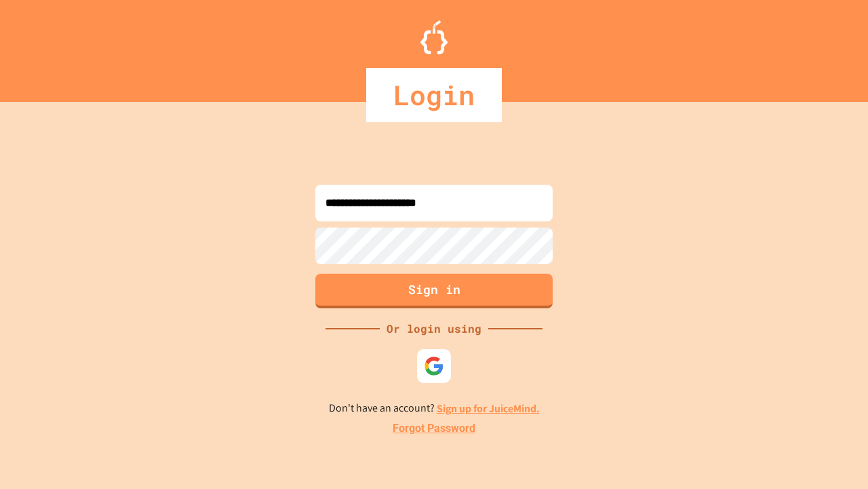  What do you see at coordinates (434, 38) in the screenshot?
I see `img: Logo.svg` at bounding box center [434, 38].